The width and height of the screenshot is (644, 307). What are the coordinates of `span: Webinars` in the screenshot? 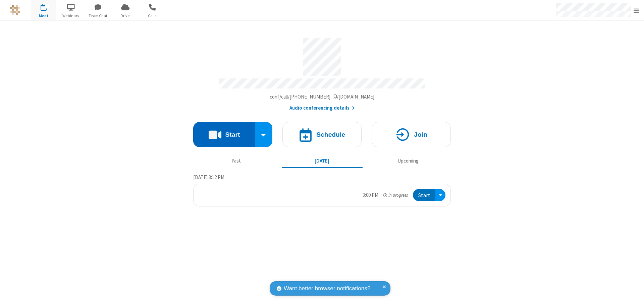 It's located at (70, 16).